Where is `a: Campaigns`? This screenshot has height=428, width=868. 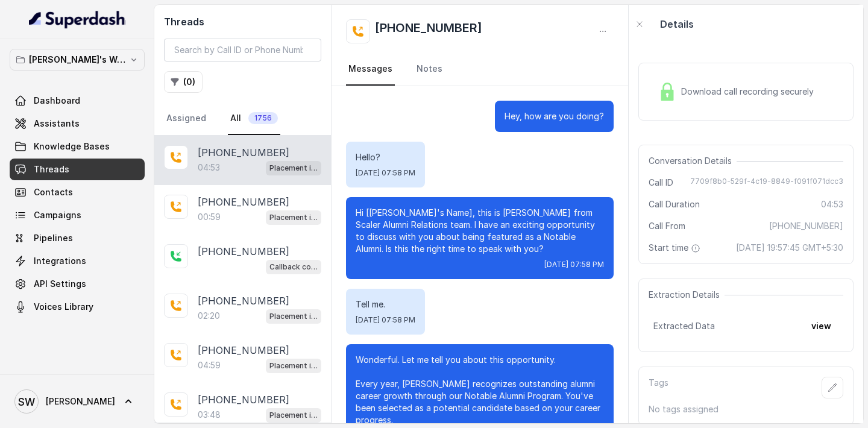 a: Campaigns is located at coordinates (77, 215).